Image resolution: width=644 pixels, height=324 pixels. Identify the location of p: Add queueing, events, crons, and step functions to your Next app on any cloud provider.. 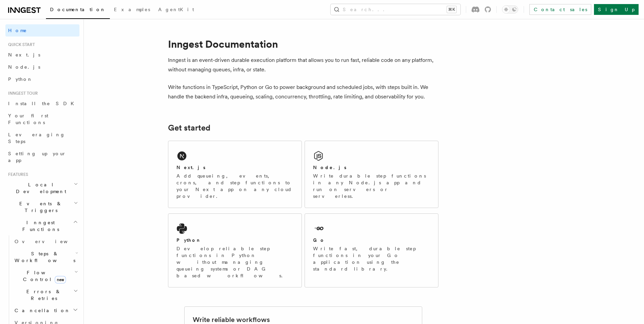
(235, 186).